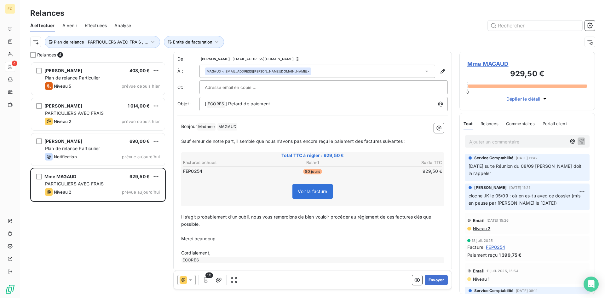 The width and height of the screenshot is (605, 298). What do you see at coordinates (188, 87) in the screenshot?
I see `label: Cc :` at bounding box center [188, 87].